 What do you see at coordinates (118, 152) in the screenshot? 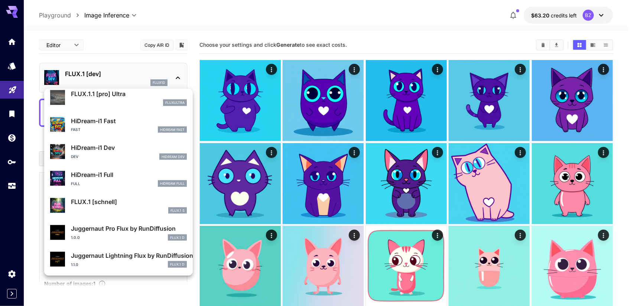
I see `div: HiDream-i1 DevDevHiDream Dev` at bounding box center [118, 152].